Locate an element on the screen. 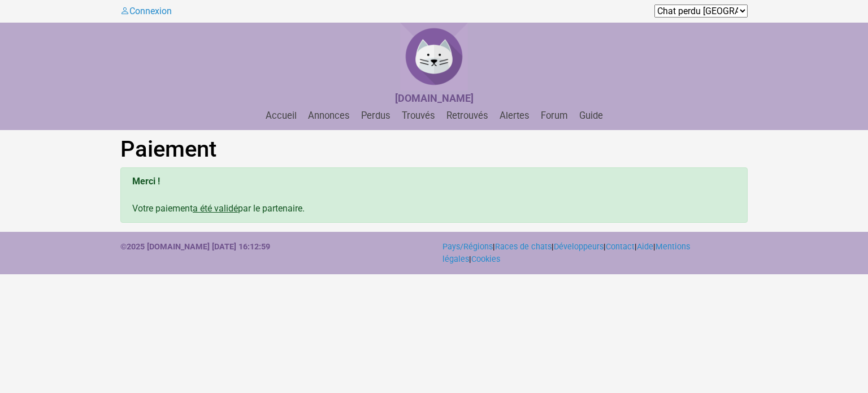 The width and height of the screenshot is (868, 393). u: a été validé is located at coordinates (215, 208).